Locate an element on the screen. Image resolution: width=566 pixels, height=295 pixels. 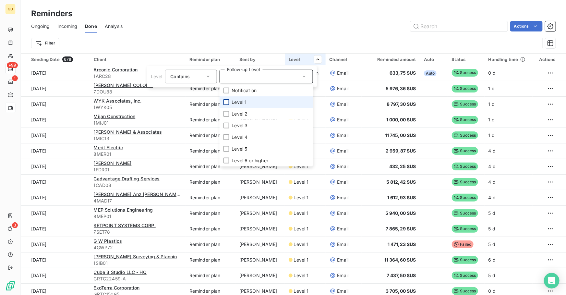
span: Level 4 is located at coordinates (239, 137).